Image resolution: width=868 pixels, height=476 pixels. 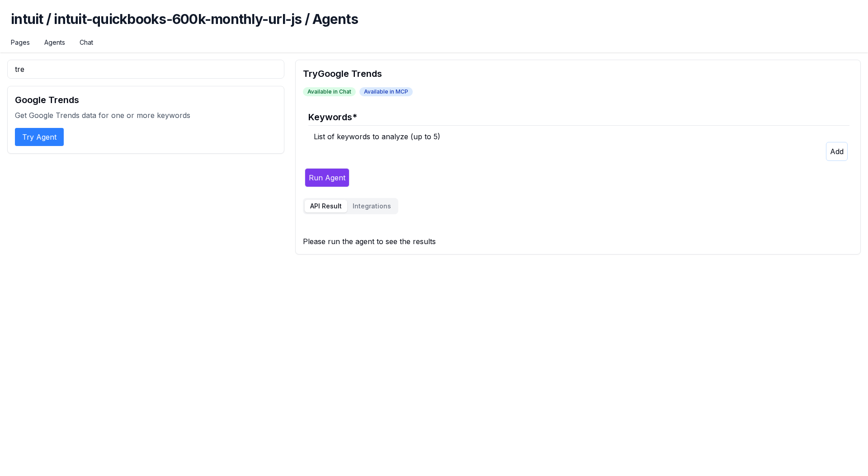 What do you see at coordinates (372, 206) in the screenshot?
I see `button: Integrations` at bounding box center [372, 206].